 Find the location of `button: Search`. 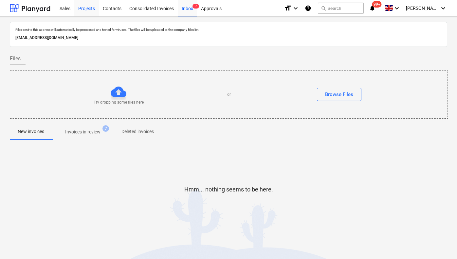

button: Search is located at coordinates (341, 8).